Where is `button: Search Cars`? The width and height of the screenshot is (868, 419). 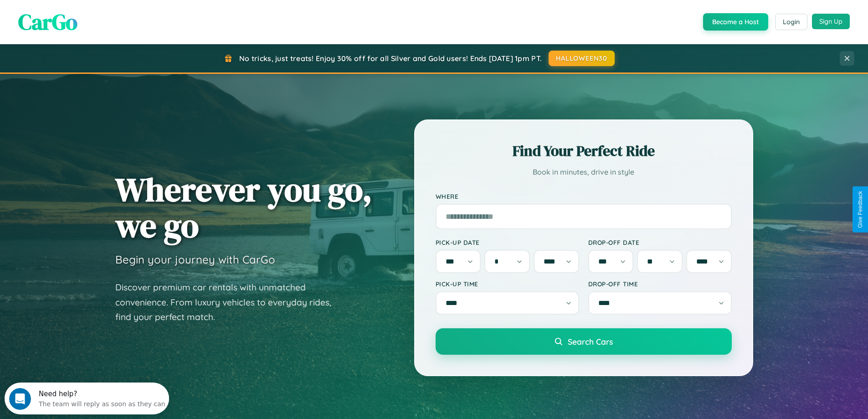
button: Search Cars is located at coordinates (583, 341).